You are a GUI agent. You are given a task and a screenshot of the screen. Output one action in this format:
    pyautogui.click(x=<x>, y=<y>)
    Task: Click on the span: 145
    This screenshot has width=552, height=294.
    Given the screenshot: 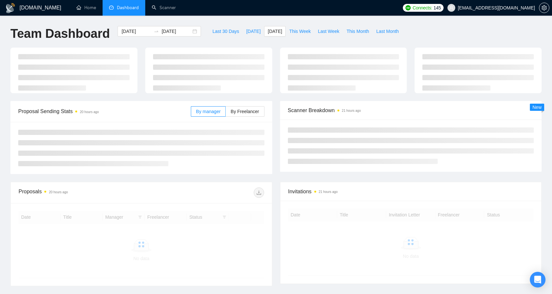 What is the action you would take?
    pyautogui.click(x=437, y=8)
    